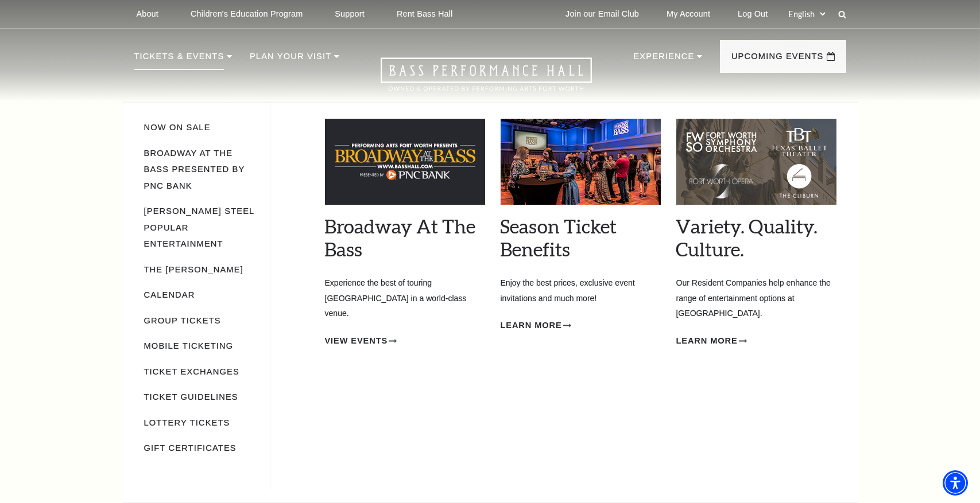  I want to click on a: Learn More Season Ticket Benefits, so click(535, 325).